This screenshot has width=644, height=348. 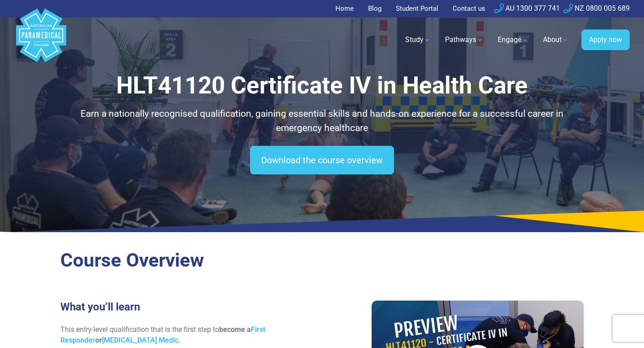 What do you see at coordinates (464, 40) in the screenshot?
I see `a: Pathways` at bounding box center [464, 40].